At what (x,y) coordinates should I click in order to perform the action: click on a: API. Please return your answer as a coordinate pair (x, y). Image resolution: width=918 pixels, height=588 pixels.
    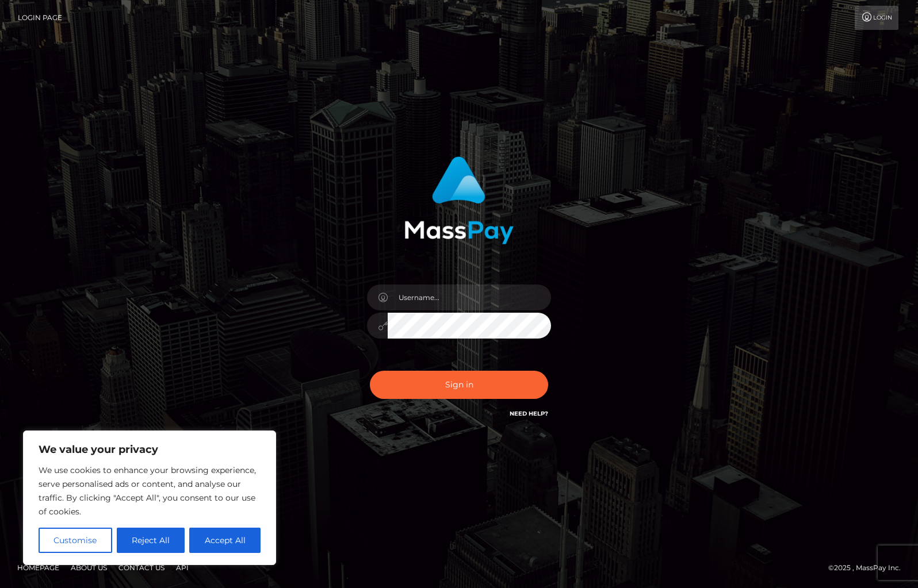
    Looking at the image, I should click on (183, 568).